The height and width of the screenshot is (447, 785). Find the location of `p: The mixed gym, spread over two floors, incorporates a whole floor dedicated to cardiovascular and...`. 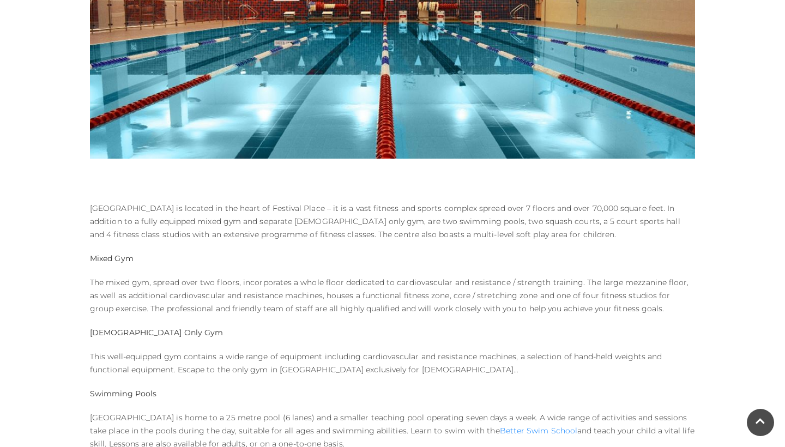

p: The mixed gym, spread over two floors, incorporates a whole floor dedicated to cardiovascular and... is located at coordinates (392, 295).